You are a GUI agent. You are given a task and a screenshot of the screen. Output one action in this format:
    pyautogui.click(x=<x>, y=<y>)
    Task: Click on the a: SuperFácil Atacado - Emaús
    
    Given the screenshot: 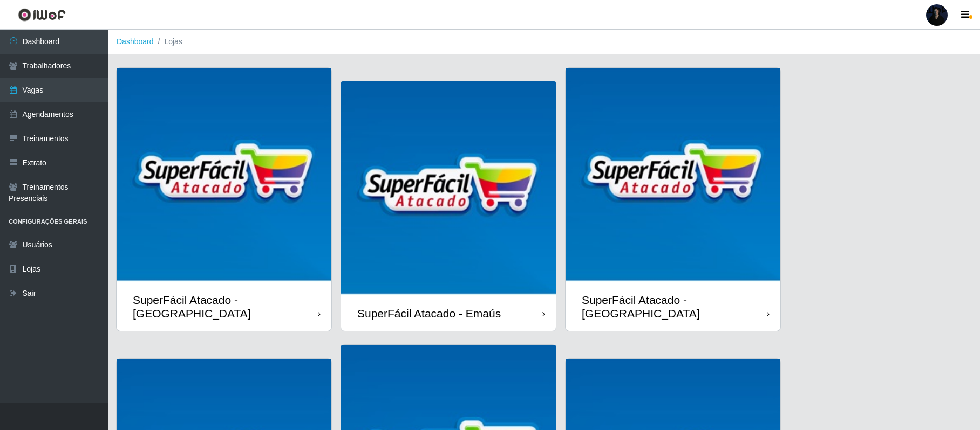 What is the action you would take?
    pyautogui.click(x=448, y=206)
    